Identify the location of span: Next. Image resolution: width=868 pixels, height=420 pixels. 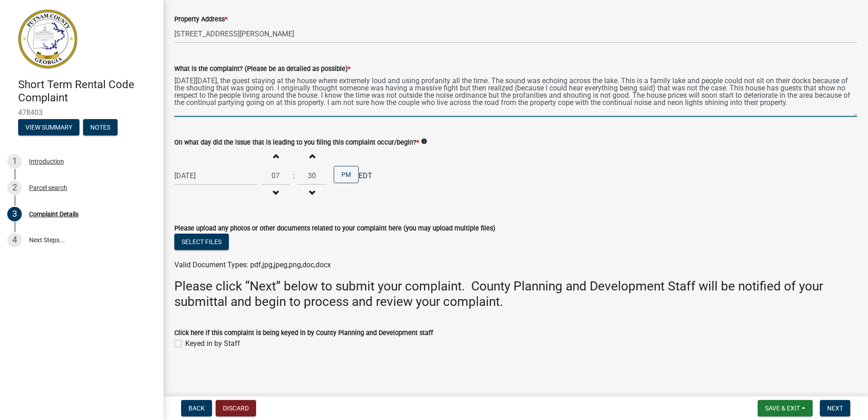
(834, 408).